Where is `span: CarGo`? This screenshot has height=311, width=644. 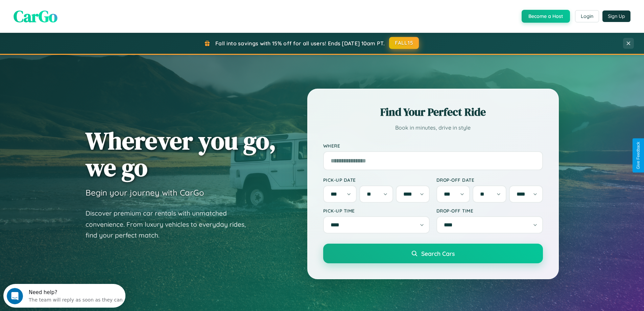 span: CarGo is located at coordinates (36, 16).